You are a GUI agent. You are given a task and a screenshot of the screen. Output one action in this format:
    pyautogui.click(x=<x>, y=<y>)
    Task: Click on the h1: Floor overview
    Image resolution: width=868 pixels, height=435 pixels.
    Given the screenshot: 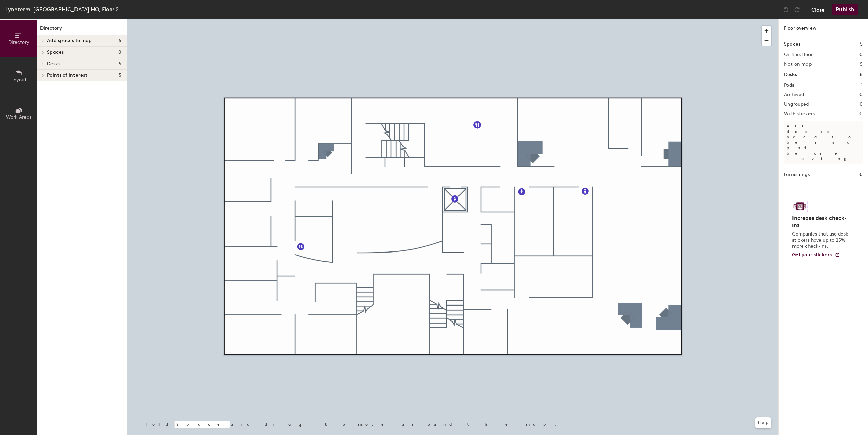 What is the action you would take?
    pyautogui.click(x=823, y=27)
    